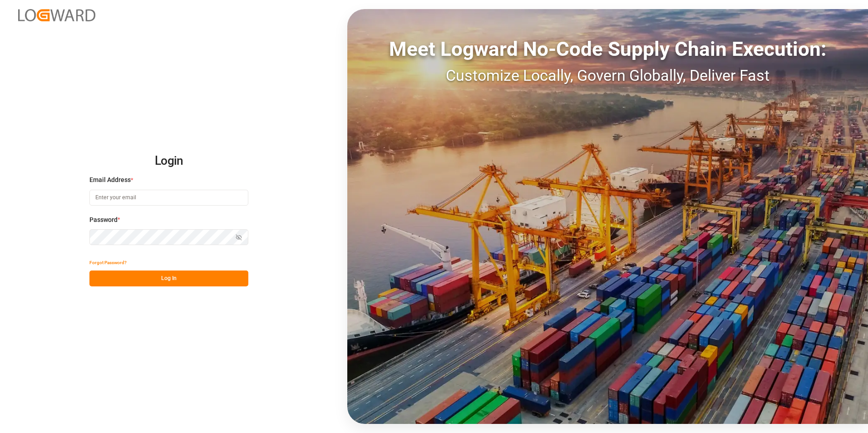  I want to click on div: Meet Logward No-Code Supply Chain Execution:, so click(608, 49).